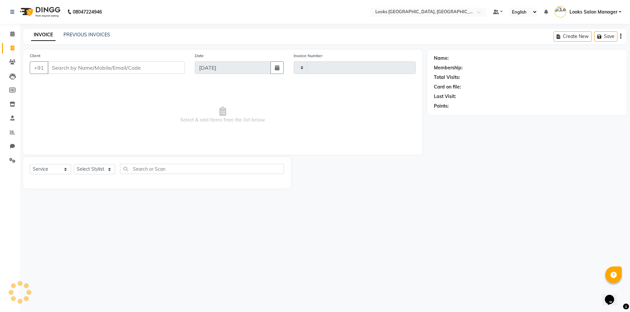  What do you see at coordinates (39, 68) in the screenshot?
I see `button: +91` at bounding box center [39, 68].